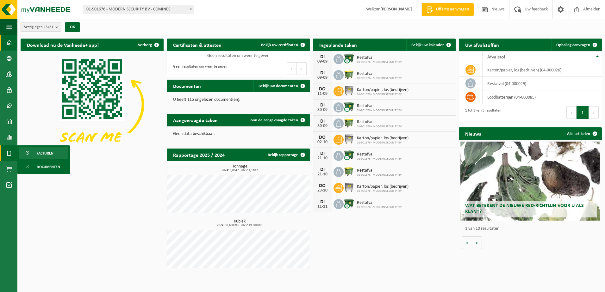  Describe the element at coordinates (44, 153) in the screenshot. I see `a: Facturen` at that location.